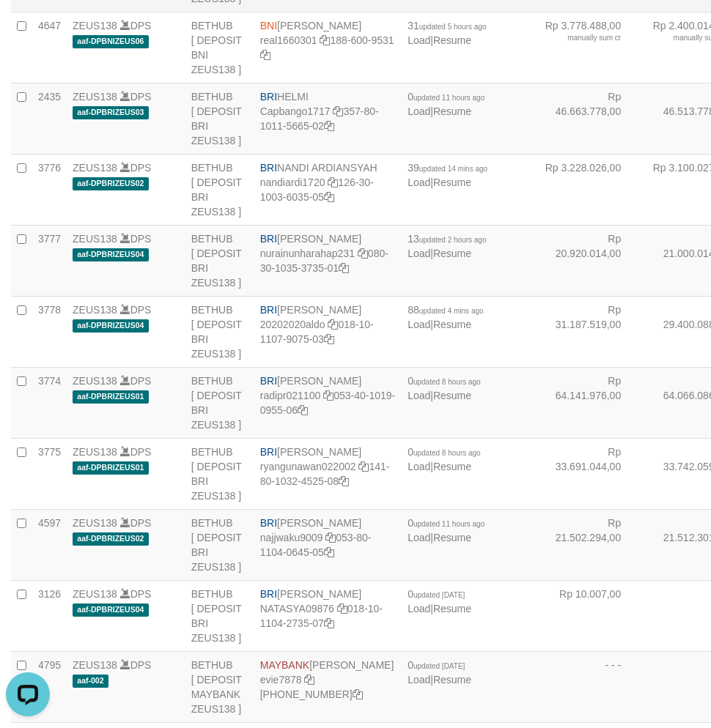 The height and width of the screenshot is (728, 711). I want to click on a: ryangunawan022002, so click(308, 467).